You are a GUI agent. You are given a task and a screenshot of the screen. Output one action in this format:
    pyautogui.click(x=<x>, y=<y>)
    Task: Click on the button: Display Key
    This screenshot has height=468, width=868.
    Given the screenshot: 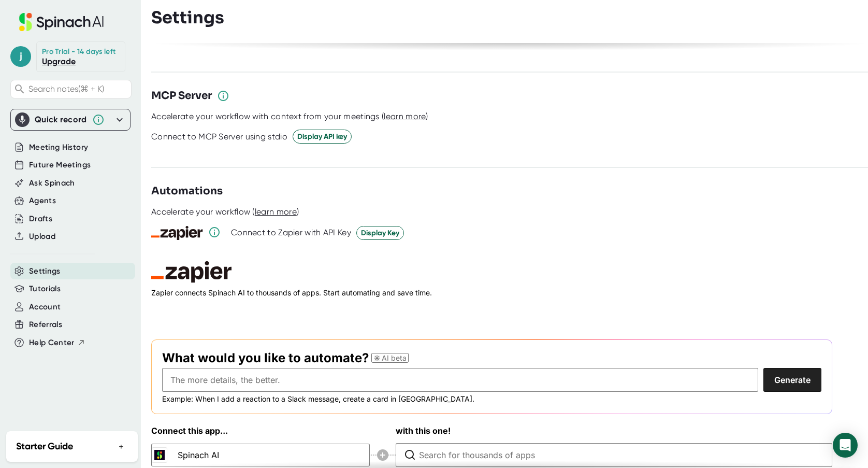 What is the action you would take?
    pyautogui.click(x=380, y=232)
    